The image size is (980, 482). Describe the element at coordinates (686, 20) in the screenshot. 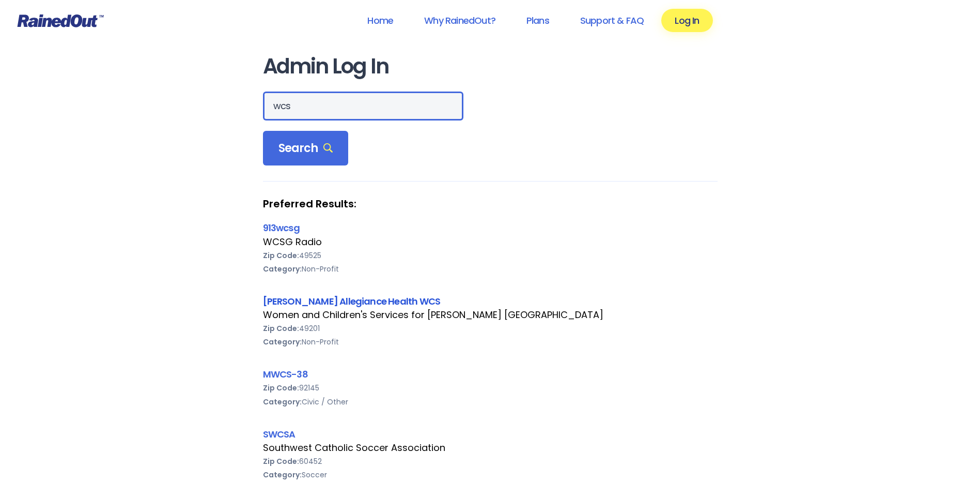

I see `a: Log In` at that location.